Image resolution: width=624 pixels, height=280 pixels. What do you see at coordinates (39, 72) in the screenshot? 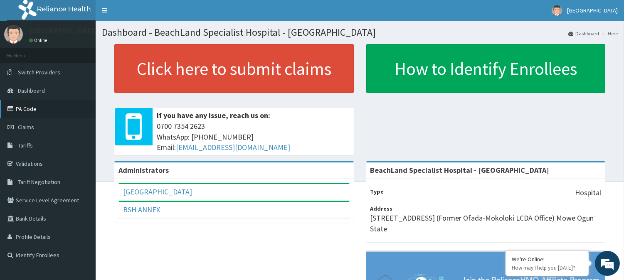
I see `span: Switch Providers` at bounding box center [39, 72].